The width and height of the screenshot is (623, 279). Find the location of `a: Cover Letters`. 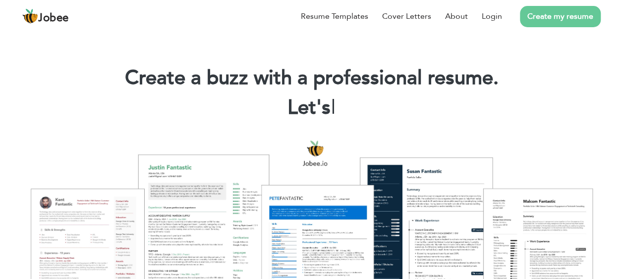

a: Cover Letters is located at coordinates (406, 16).